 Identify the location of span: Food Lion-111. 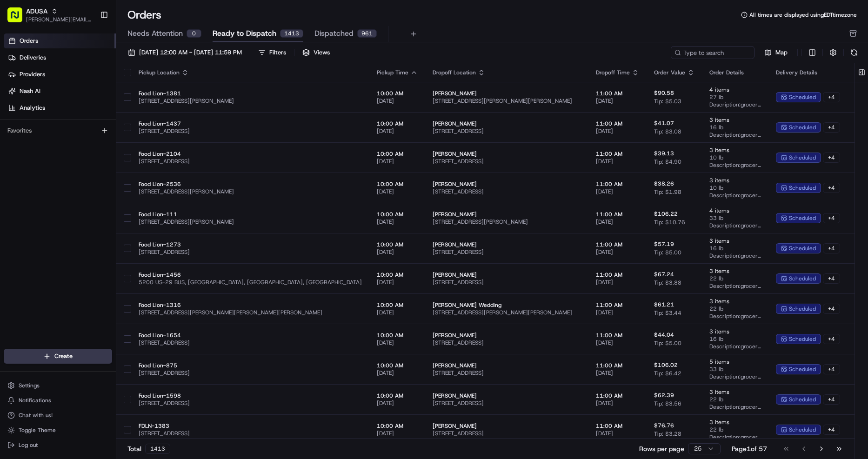
(250, 214).